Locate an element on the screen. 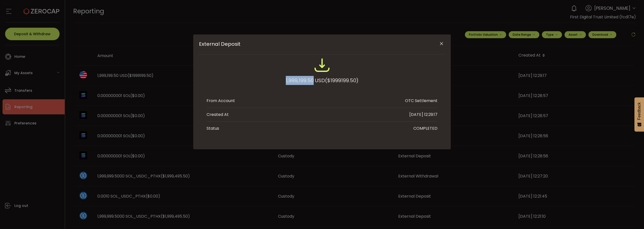  div: From Account is located at coordinates (220, 101).